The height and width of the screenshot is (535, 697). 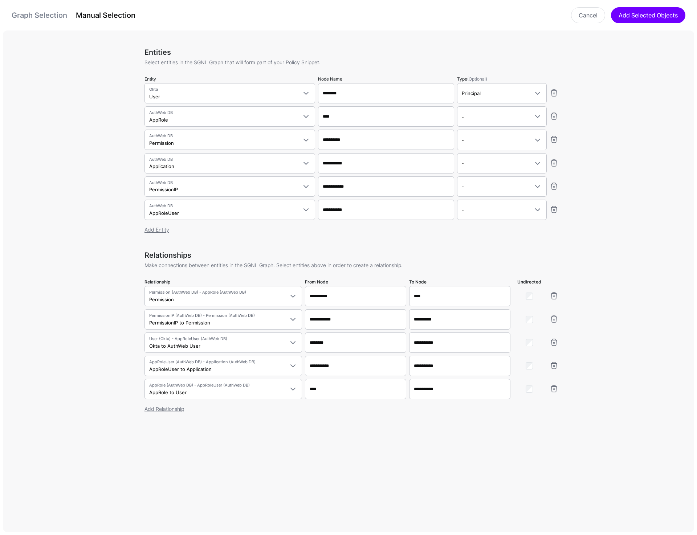 I want to click on span: AppRole (AuthWeb DB) - AppRoleUser (AuthWeb DB), so click(x=217, y=385).